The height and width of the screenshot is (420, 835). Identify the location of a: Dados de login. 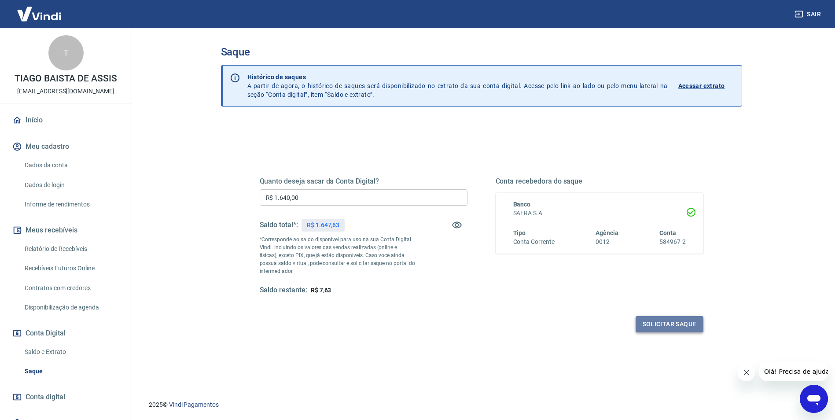
(71, 185).